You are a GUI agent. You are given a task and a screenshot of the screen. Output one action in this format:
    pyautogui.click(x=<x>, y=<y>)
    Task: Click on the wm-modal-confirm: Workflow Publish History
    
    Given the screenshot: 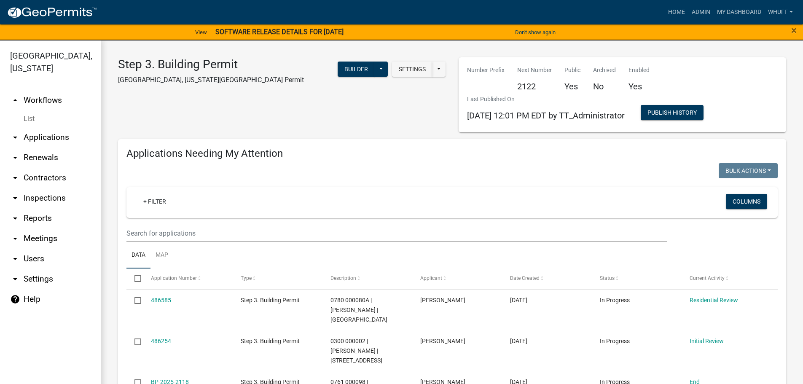 What is the action you would take?
    pyautogui.click(x=672, y=113)
    